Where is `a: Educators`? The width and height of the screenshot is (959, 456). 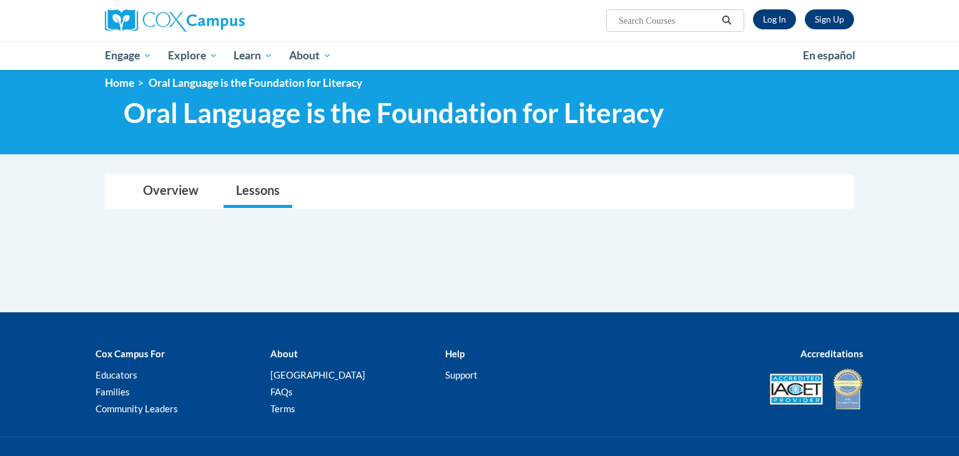 a: Educators is located at coordinates (116, 375).